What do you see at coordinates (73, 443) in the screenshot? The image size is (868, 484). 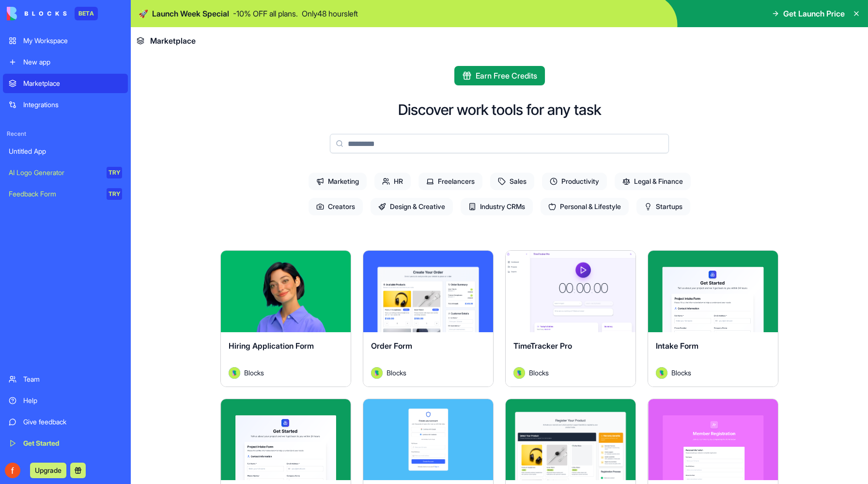 I see `div: Get Started` at bounding box center [73, 443].